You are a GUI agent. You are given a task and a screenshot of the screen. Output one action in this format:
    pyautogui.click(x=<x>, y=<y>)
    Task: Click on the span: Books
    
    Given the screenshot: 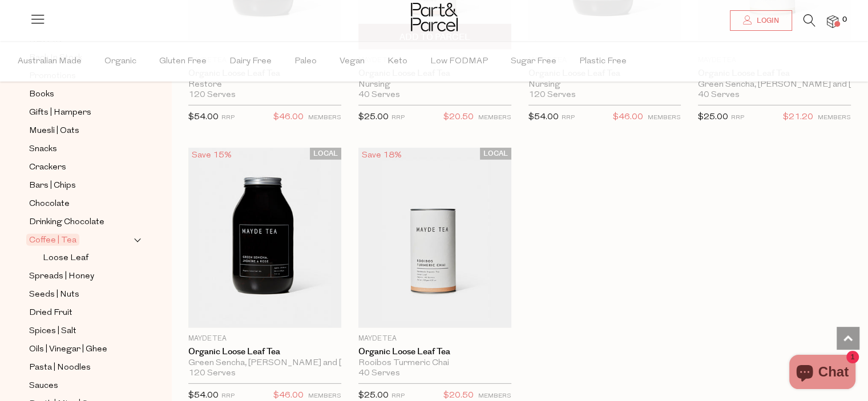 What is the action you would take?
    pyautogui.click(x=42, y=94)
    